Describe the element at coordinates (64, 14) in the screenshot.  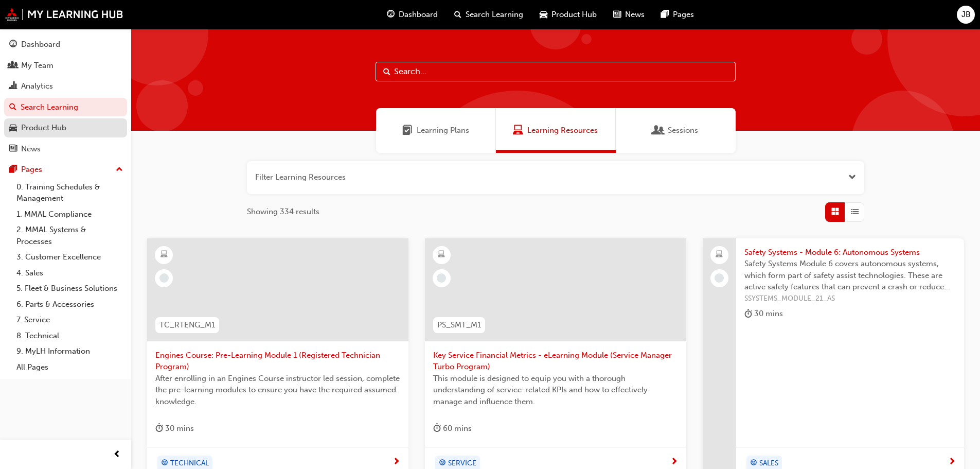
I see `img: mmal` at that location.